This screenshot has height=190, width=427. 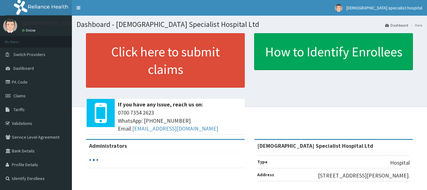 What do you see at coordinates (29, 30) in the screenshot?
I see `a: Online` at bounding box center [29, 30].